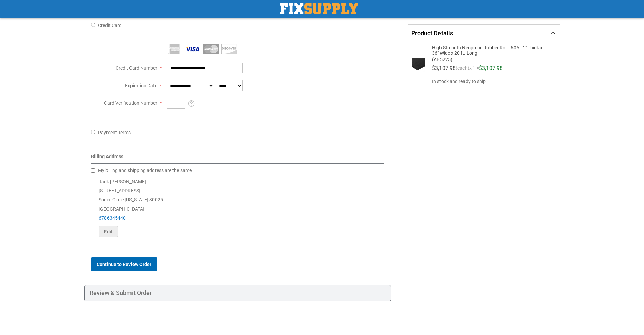 This screenshot has height=335, width=644. What do you see at coordinates (474, 69) in the screenshot?
I see `span: x 1 =` at bounding box center [474, 69].